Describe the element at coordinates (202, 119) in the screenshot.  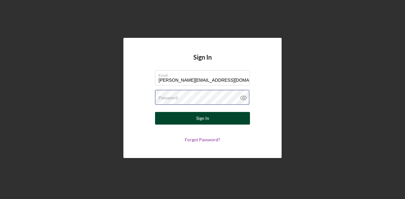
I see `div: Sign In` at that location.